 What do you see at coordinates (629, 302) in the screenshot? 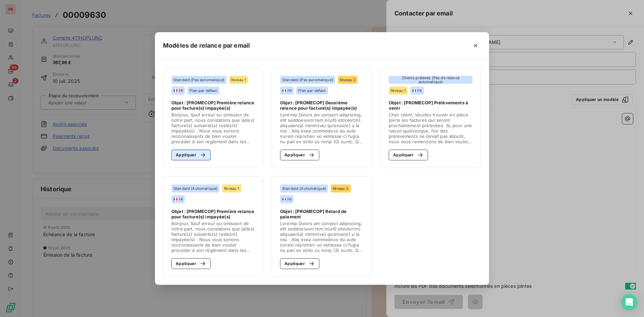
I see `div: Open Intercom Messenger` at bounding box center [629, 302].